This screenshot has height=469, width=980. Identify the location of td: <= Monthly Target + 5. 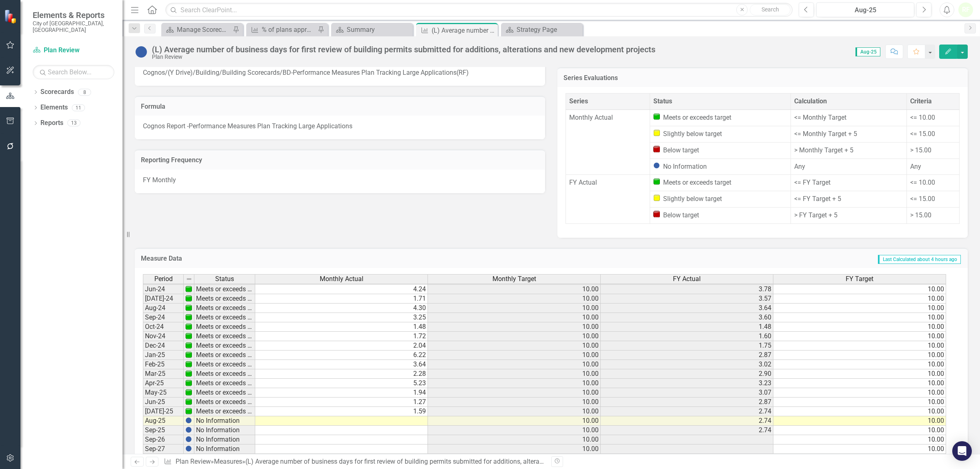
(848, 134).